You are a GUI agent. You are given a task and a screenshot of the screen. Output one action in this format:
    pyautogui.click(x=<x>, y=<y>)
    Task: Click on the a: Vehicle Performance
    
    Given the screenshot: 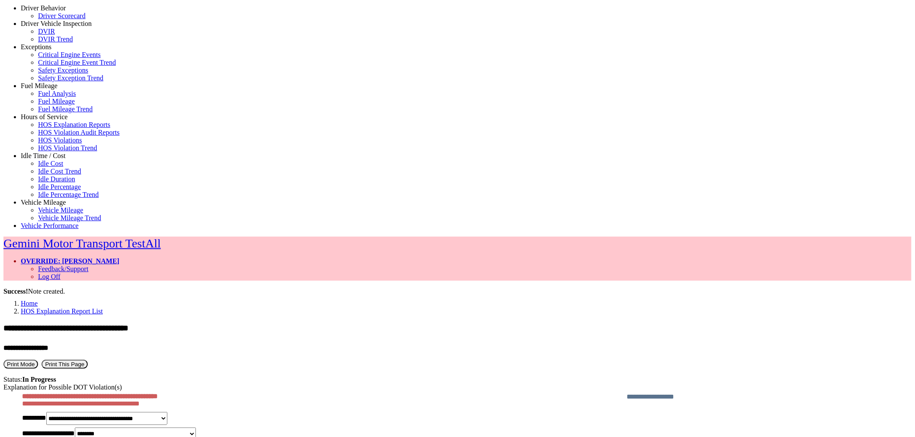 What is the action you would take?
    pyautogui.click(x=50, y=226)
    